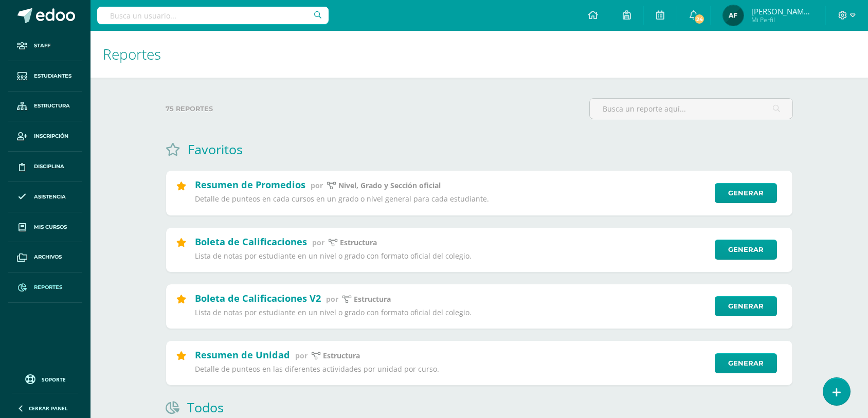 This screenshot has height=418, width=868. What do you see at coordinates (242, 354) in the screenshot?
I see `h2: Resumen de Unidad` at bounding box center [242, 354].